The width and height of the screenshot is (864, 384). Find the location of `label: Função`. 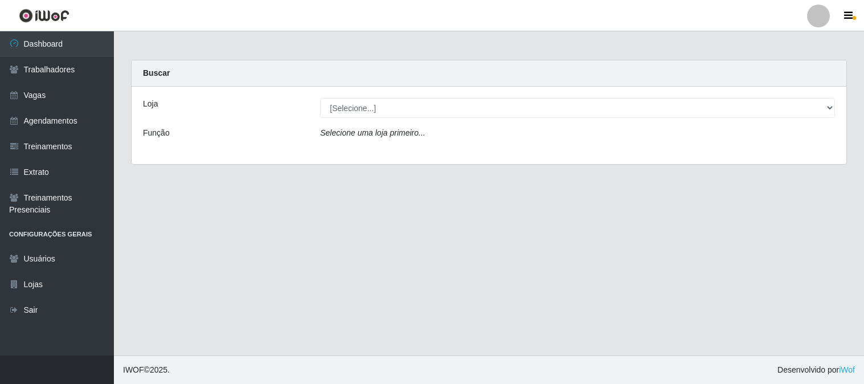

label: Função is located at coordinates (156, 133).